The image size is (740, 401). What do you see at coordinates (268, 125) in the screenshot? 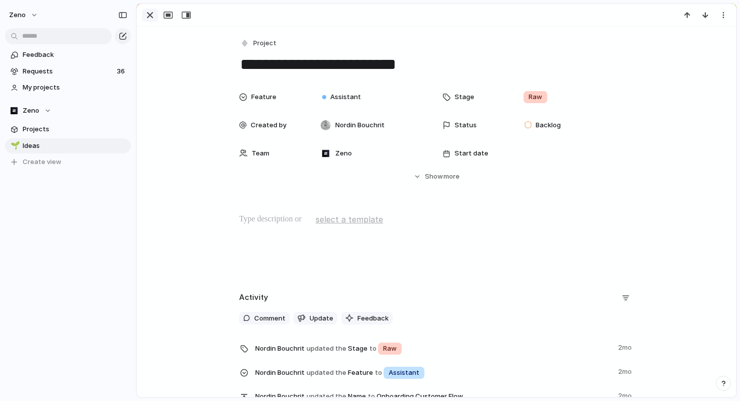
I see `span: Created by` at bounding box center [268, 125].